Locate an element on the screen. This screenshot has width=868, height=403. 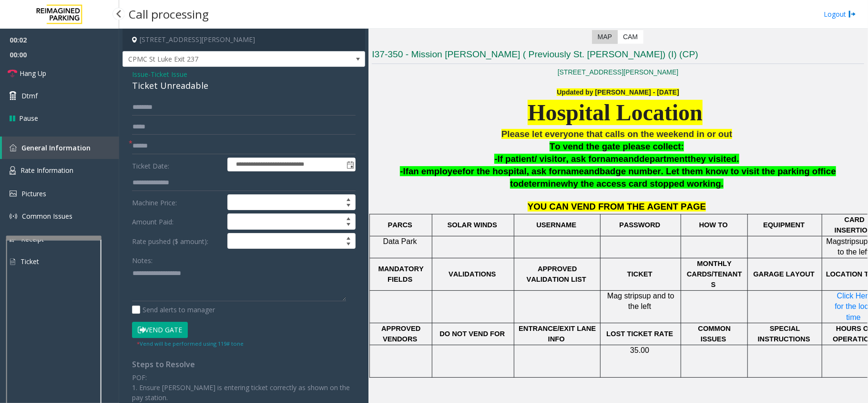
span: YOU CAN VEND FROM THE AGENT PAGE is located at coordinates (617, 206).